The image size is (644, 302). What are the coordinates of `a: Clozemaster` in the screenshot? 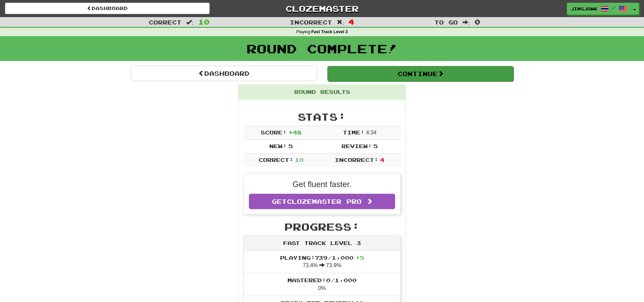 It's located at (322, 9).